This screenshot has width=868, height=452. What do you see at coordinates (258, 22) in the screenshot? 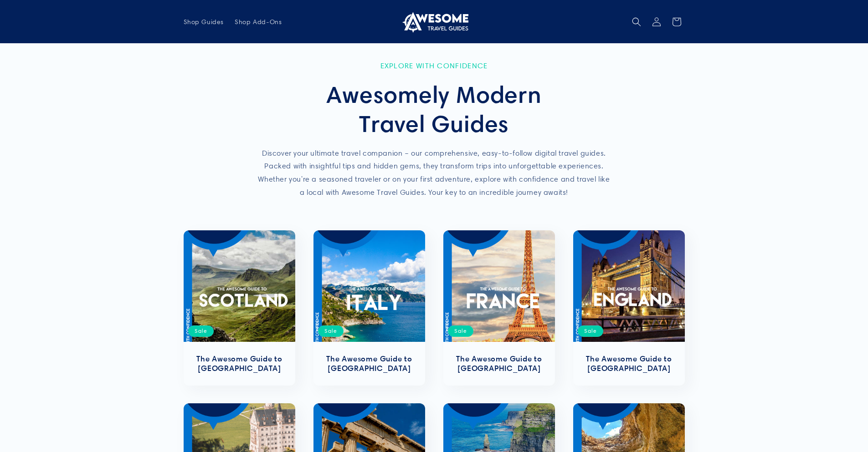
I see `span: Shop Add-Ons` at bounding box center [258, 22].